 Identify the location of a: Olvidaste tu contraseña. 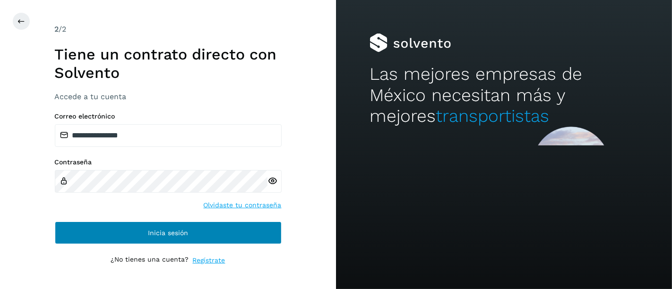
(243, 205).